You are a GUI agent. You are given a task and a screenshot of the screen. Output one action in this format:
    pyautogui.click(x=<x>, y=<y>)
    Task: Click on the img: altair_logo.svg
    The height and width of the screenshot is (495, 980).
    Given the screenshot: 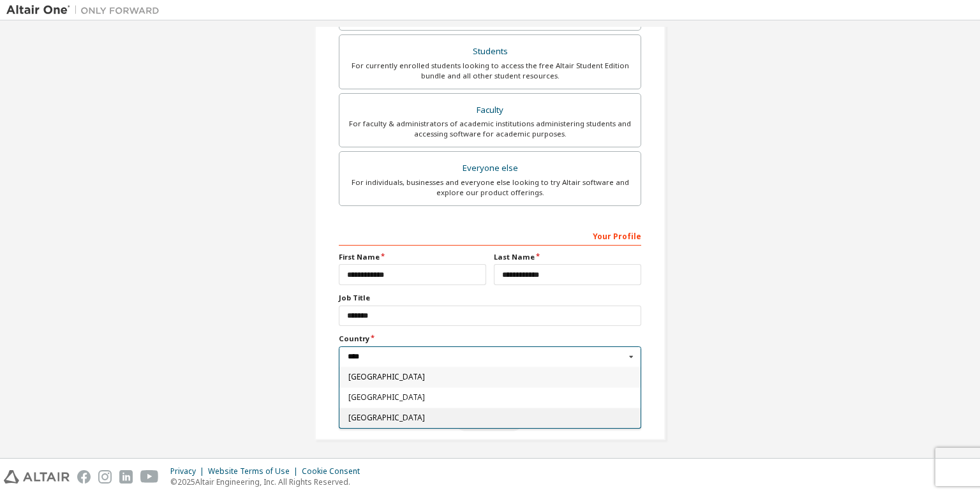 What is the action you would take?
    pyautogui.click(x=36, y=477)
    